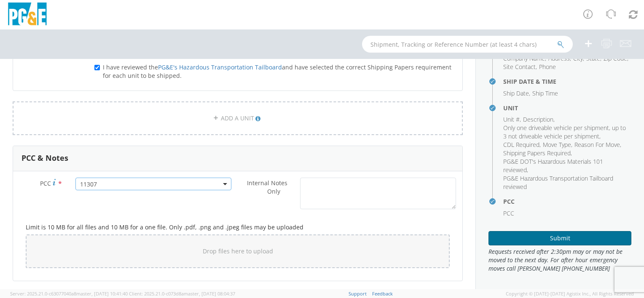  I want to click on a: Support, so click(357, 293).